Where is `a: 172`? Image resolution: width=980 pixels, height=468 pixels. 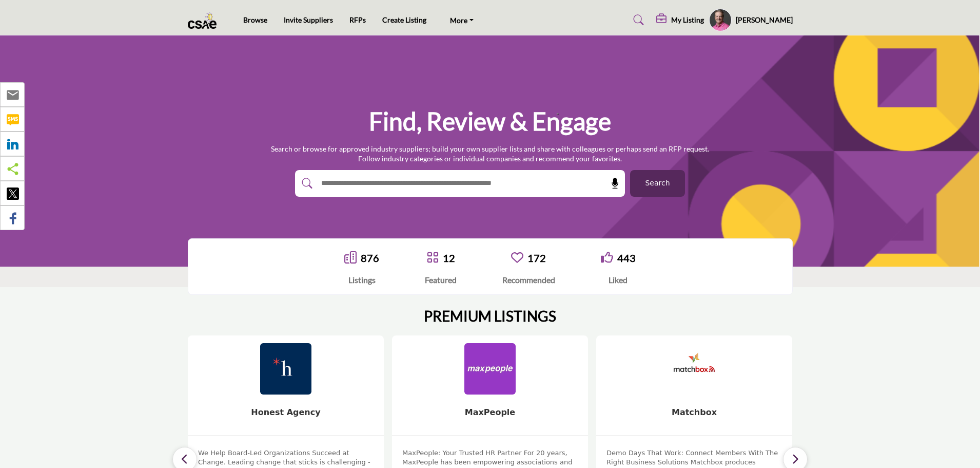
a: 172 is located at coordinates (536, 258).